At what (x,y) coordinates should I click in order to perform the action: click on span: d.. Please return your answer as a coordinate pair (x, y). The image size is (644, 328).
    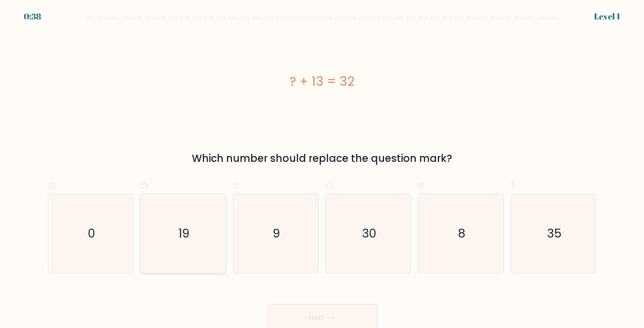
    Looking at the image, I should click on (330, 185).